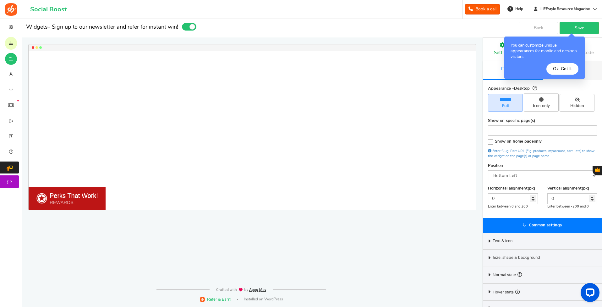 This screenshot has width=602, height=307. Describe the element at coordinates (506, 291) in the screenshot. I see `span: Hover state` at that location.